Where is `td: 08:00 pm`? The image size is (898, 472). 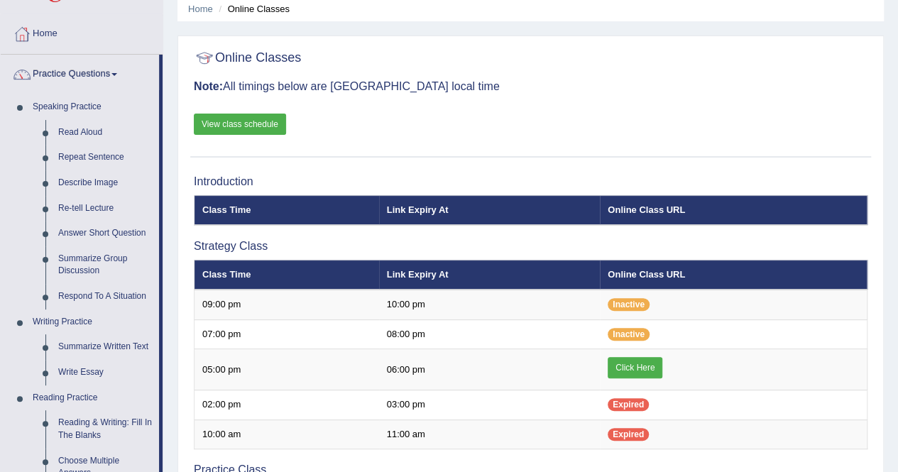
td: 08:00 pm is located at coordinates (490, 335).